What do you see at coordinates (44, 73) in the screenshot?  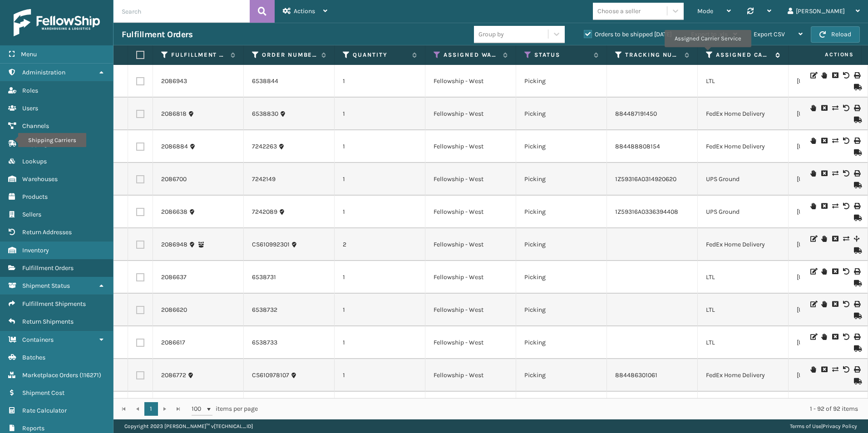 I see `span: Administration` at bounding box center [44, 73].